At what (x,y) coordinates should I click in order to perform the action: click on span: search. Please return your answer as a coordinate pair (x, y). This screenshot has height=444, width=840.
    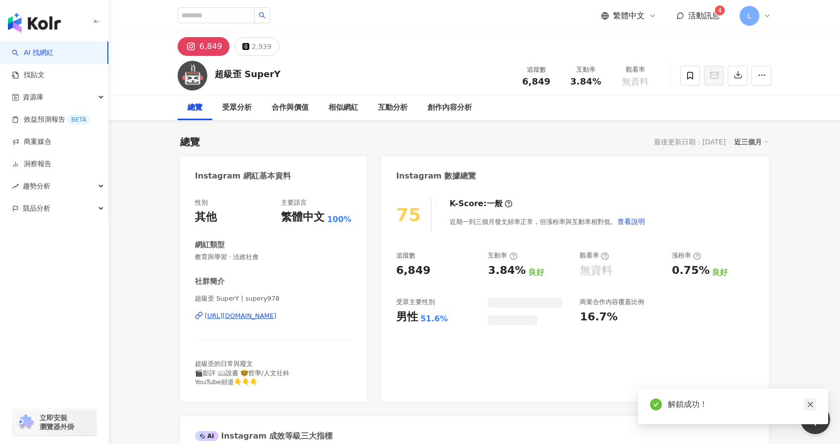
    Looking at the image, I should click on (262, 15).